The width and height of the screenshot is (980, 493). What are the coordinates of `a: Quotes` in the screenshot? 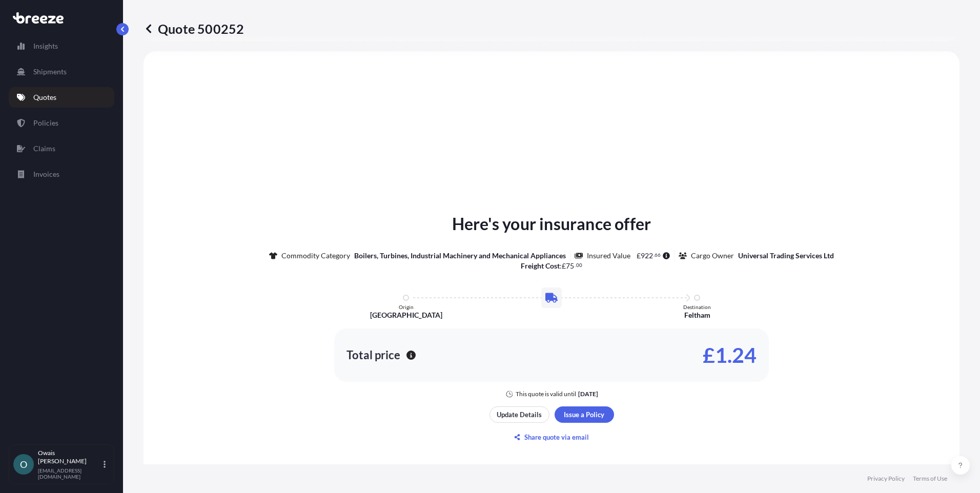 It's located at (62, 97).